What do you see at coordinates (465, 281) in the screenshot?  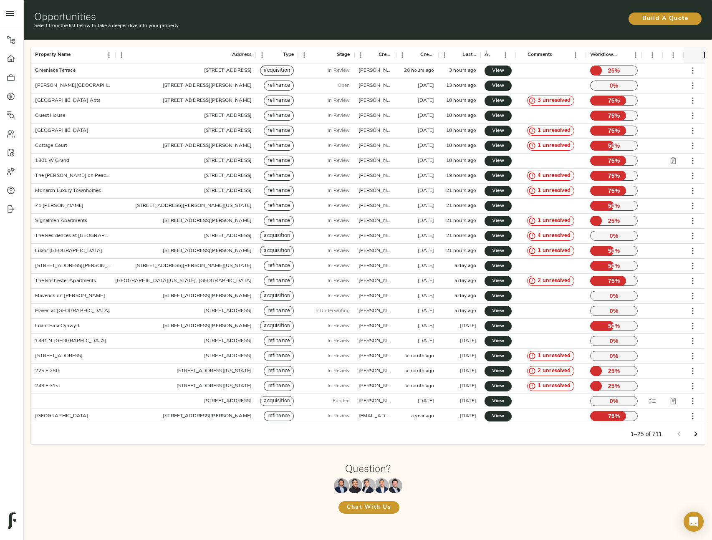 I see `div: a day ago` at bounding box center [465, 281].